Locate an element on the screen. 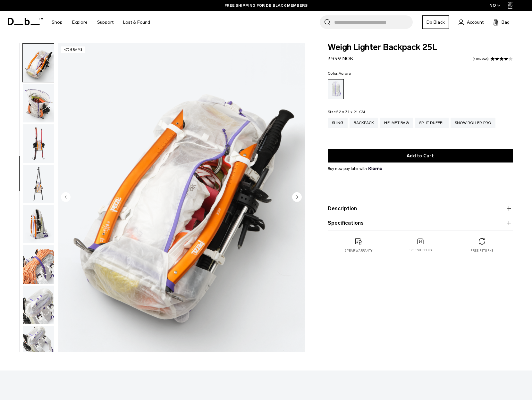 The image size is (532, 400). img: Weigh_Lighter_Backpack_25L_7.png is located at coordinates (38, 103).